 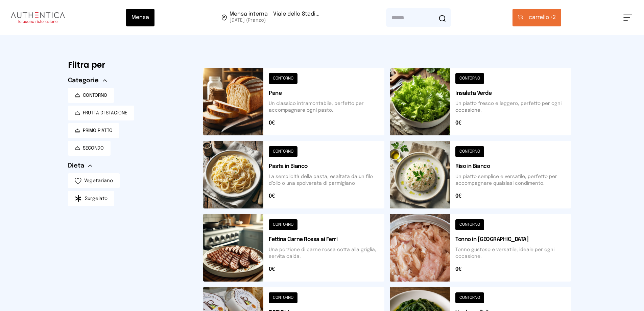 I want to click on button: SECONDO, so click(x=89, y=148).